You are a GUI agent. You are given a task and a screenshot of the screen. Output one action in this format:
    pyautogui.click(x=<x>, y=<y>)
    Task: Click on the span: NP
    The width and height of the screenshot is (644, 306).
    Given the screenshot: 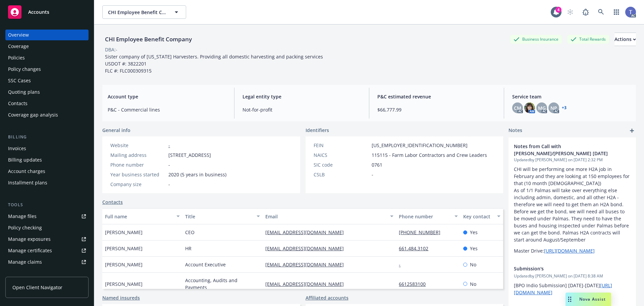 What is the action you would take?
    pyautogui.click(x=554, y=108)
    